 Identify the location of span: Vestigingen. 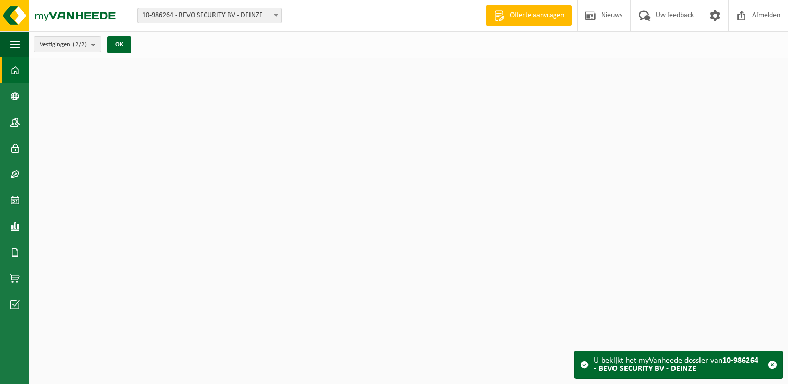
(63, 45).